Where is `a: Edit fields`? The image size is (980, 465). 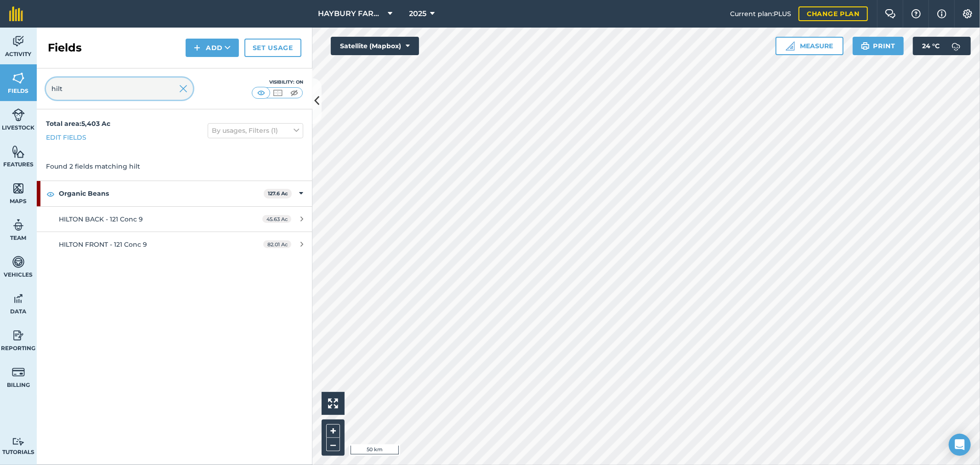 a: Edit fields is located at coordinates (66, 138).